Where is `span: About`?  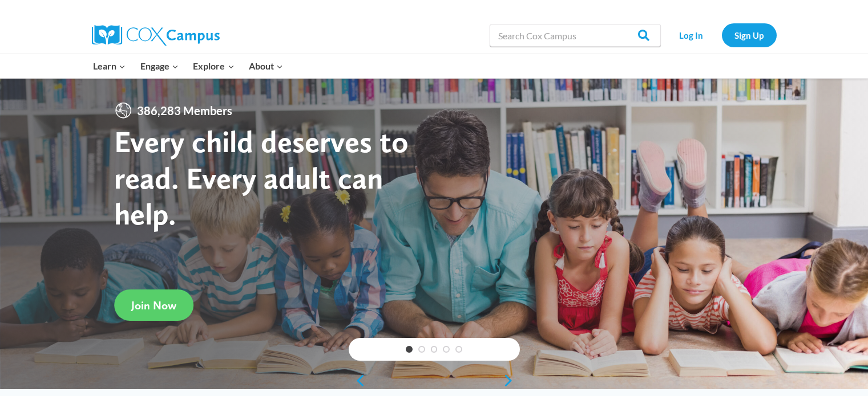
span: About is located at coordinates (266, 66).